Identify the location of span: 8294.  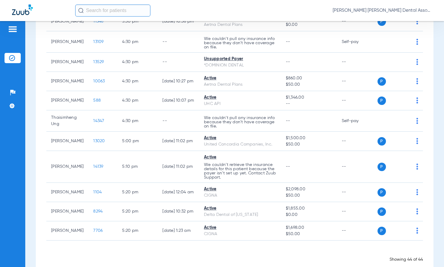
(98, 212).